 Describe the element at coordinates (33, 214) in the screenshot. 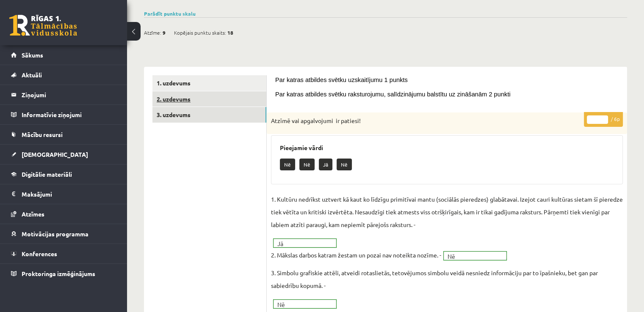

I see `span: Atzīmes` at that location.